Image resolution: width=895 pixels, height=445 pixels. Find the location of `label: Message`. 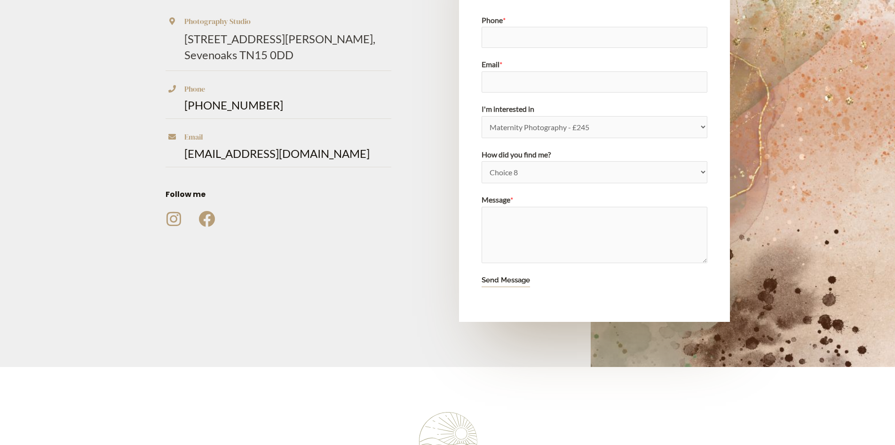

label: Message is located at coordinates (595, 200).